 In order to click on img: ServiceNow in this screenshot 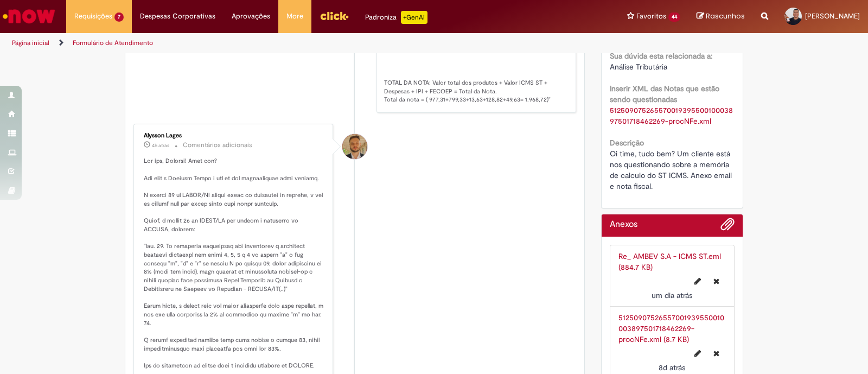, I will do `click(28, 16)`.